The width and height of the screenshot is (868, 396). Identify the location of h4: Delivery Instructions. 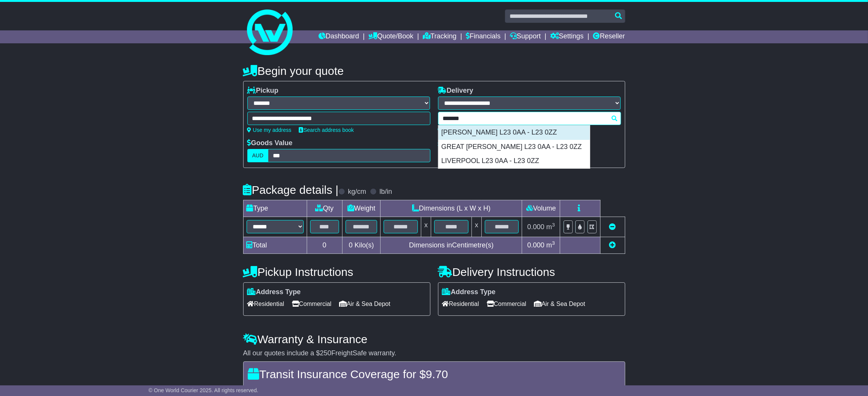
(531, 272).